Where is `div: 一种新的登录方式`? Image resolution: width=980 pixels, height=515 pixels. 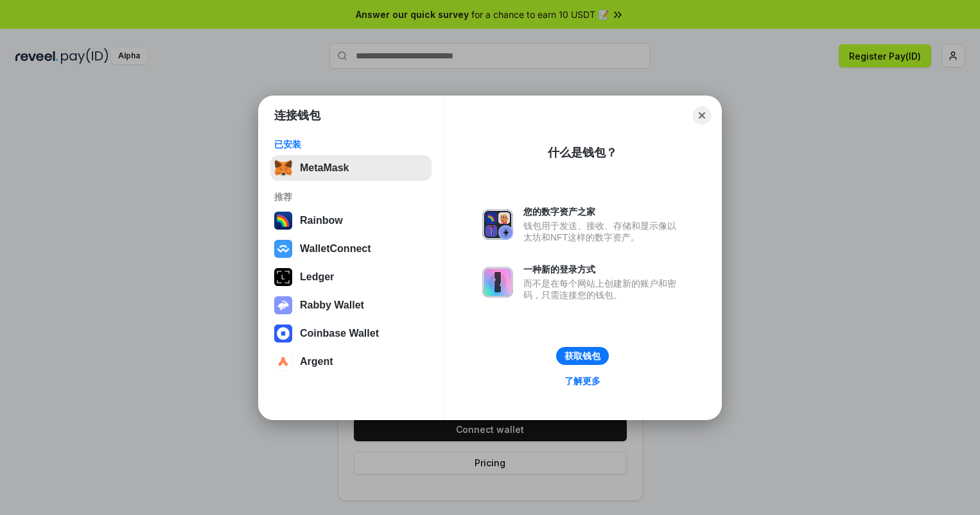 div: 一种新的登录方式 is located at coordinates (603, 269).